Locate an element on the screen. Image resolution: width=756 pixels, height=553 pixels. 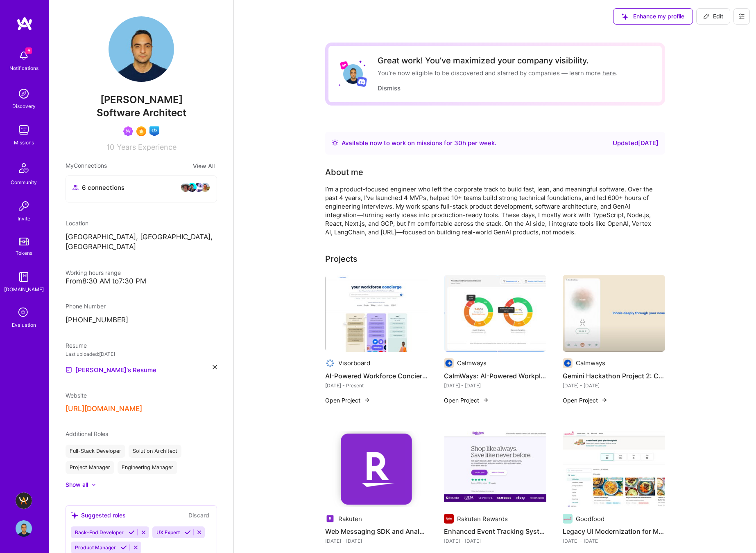
div: Invite is located at coordinates (24, 218).